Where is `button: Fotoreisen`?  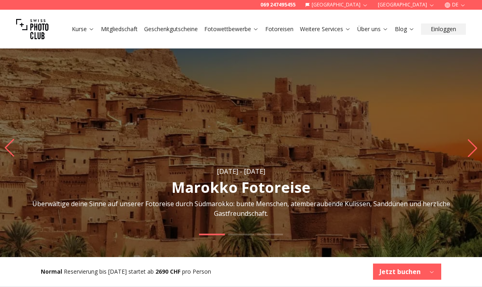
button: Fotoreisen is located at coordinates (279, 29).